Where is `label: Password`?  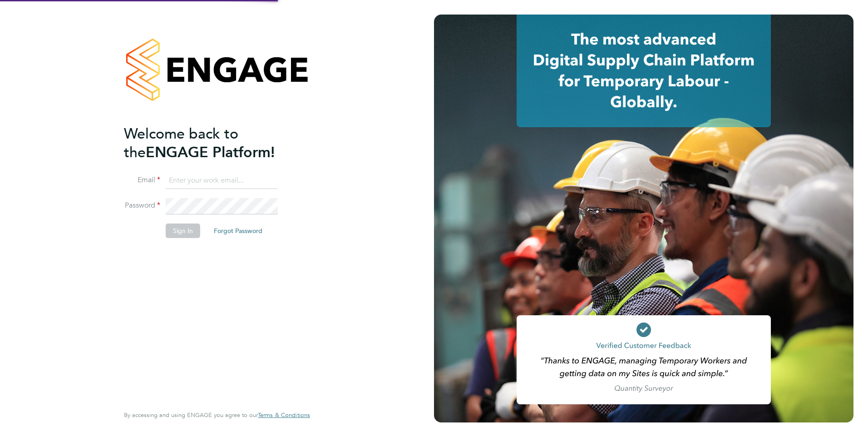
label: Password is located at coordinates (142, 206).